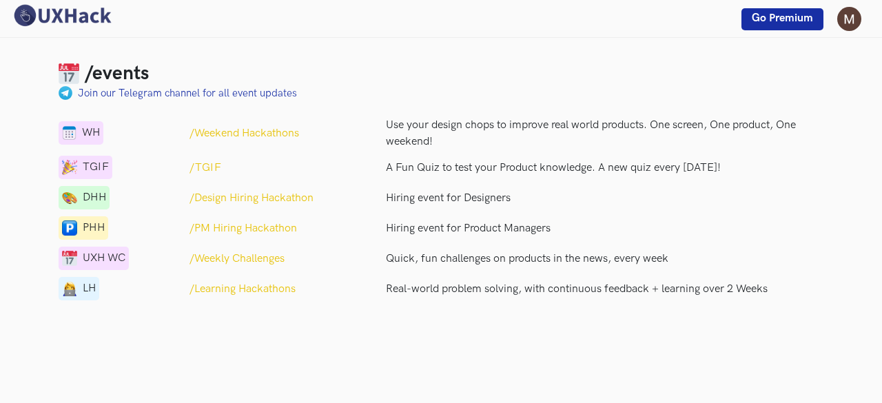  What do you see at coordinates (243, 229) in the screenshot?
I see `a: /PM Hiring Hackathon` at bounding box center [243, 229].